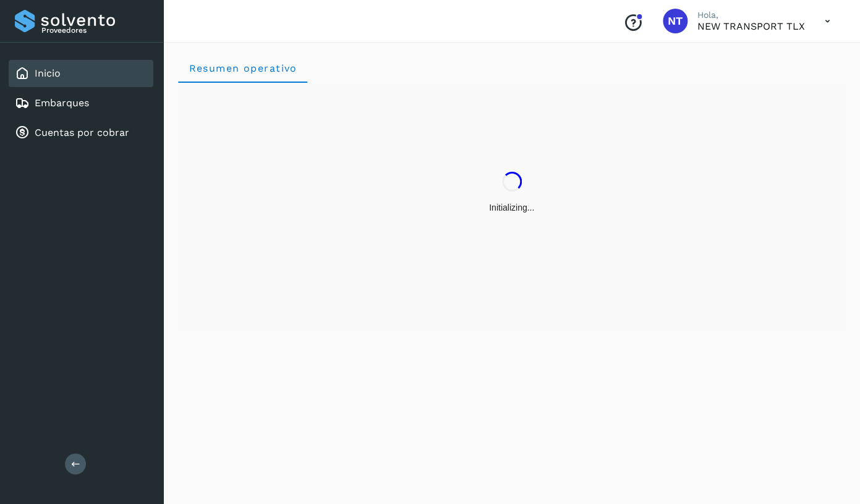 Image resolution: width=860 pixels, height=504 pixels. I want to click on div: Embarques, so click(81, 103).